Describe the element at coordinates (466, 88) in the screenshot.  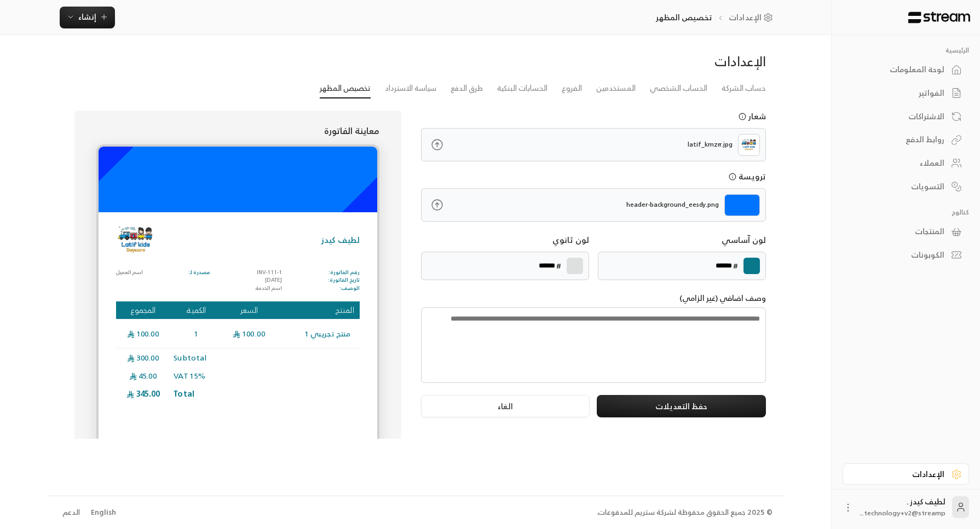
I see `a: طرق الدفع` at that location.